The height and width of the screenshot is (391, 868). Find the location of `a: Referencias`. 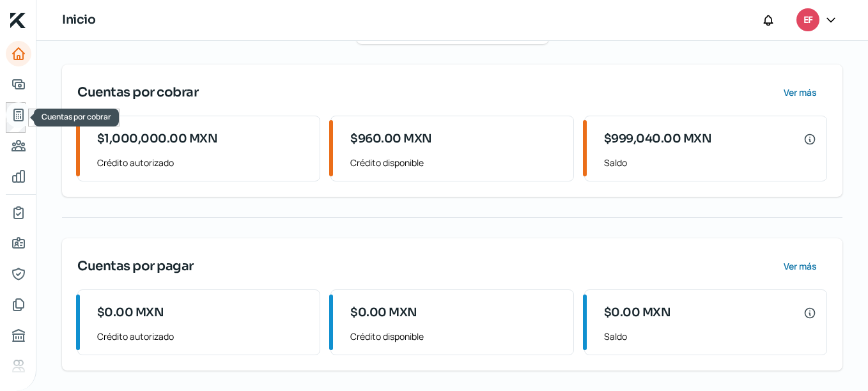

a: Referencias is located at coordinates (19, 366).